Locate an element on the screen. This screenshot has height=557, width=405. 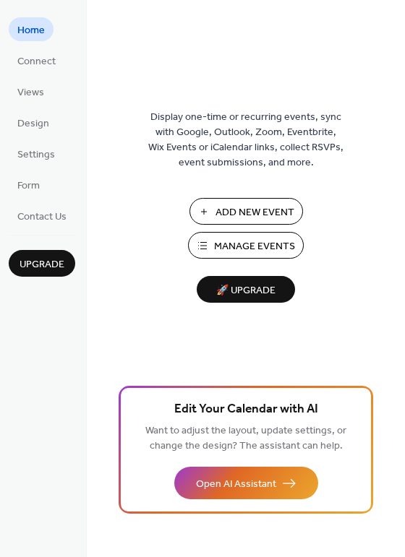
span: Edit Your Calendar with AI is located at coordinates (246, 410).